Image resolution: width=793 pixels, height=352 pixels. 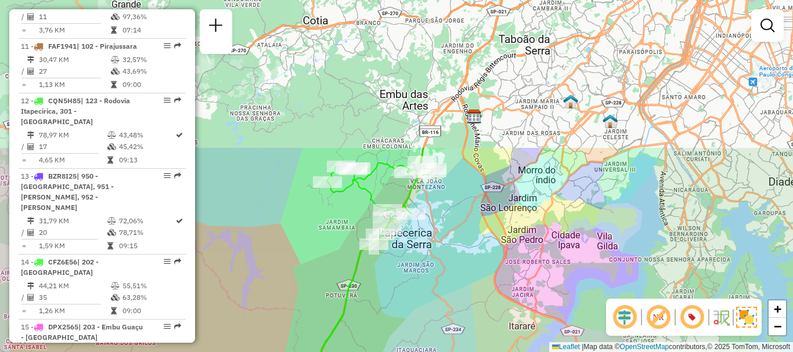 What do you see at coordinates (82, 332) in the screenshot?
I see `span: 15 -` at bounding box center [82, 332].